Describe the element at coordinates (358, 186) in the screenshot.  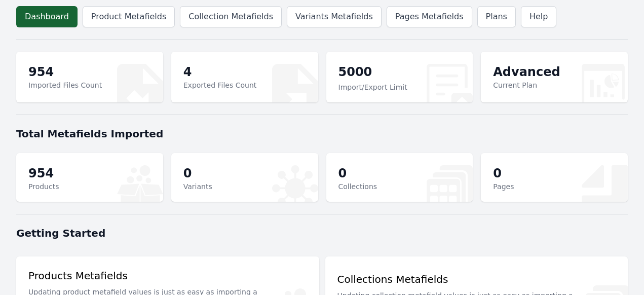
I see `p: Collections` at that location.